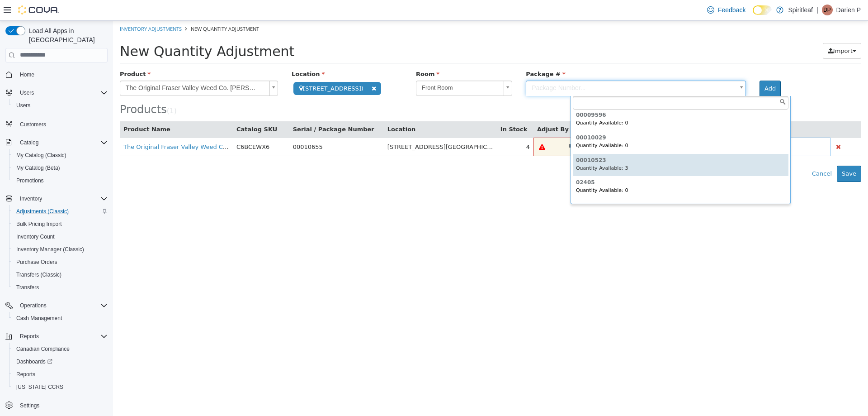 This screenshot has width=868, height=416. Describe the element at coordinates (60, 287) in the screenshot. I see `span: Transfers` at that location.